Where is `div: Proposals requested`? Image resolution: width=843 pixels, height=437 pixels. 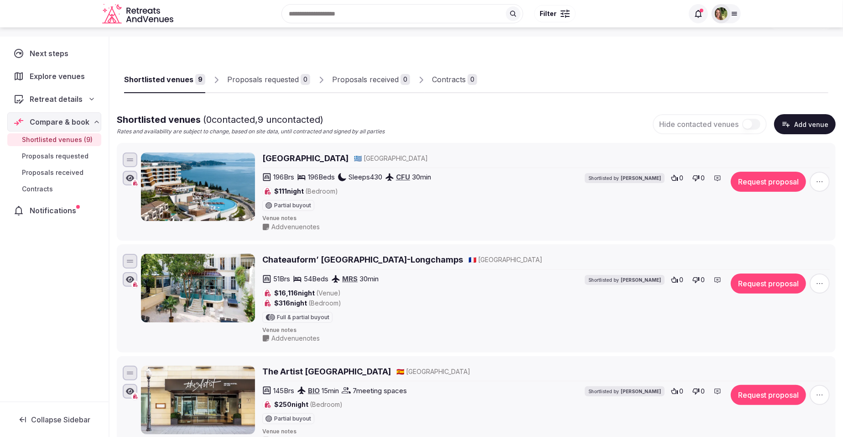
div: Proposals requested is located at coordinates (263, 79).